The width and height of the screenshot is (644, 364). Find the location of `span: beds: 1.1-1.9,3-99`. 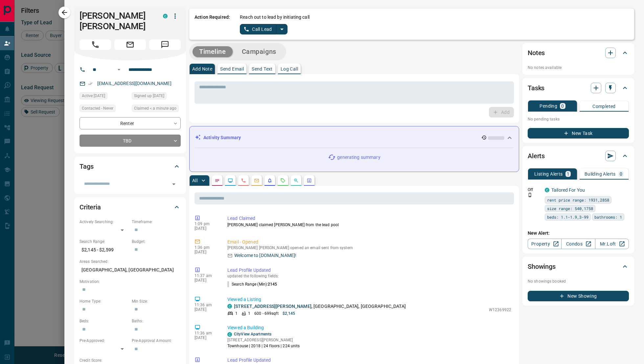

span: beds: 1.1-1.9,3-99 is located at coordinates (568, 217).